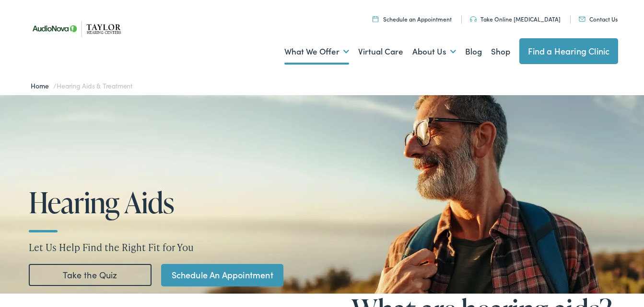 The height and width of the screenshot is (307, 644). Describe the element at coordinates (321, 248) in the screenshot. I see `p: Let Us Help Find the Right Fit for You` at that location.